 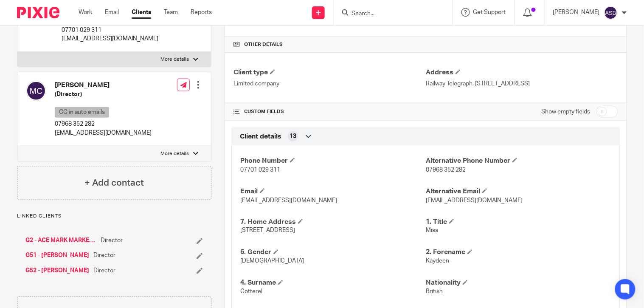 What do you see at coordinates (437, 262) in the screenshot?
I see `span: Kaydeen` at bounding box center [437, 262].